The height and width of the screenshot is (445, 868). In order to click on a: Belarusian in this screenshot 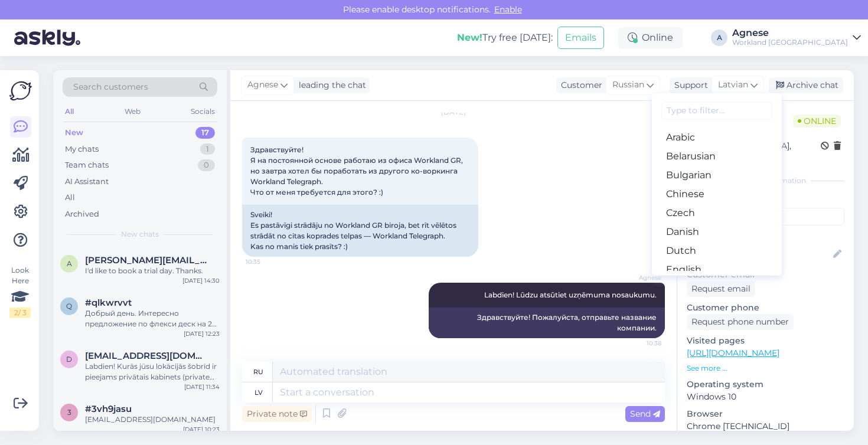, I will do `click(717, 156)`.